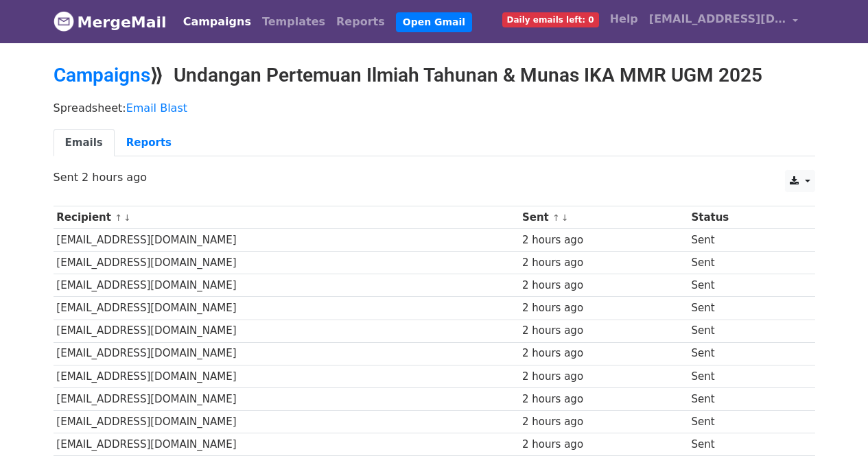 The width and height of the screenshot is (868, 456). I want to click on p: Sent 2 hours ago, so click(434, 177).